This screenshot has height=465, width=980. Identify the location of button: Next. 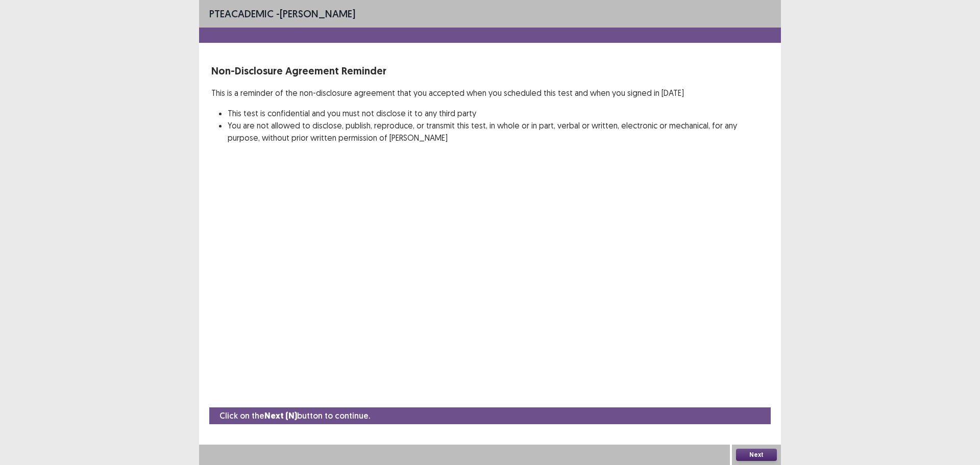
(756, 455).